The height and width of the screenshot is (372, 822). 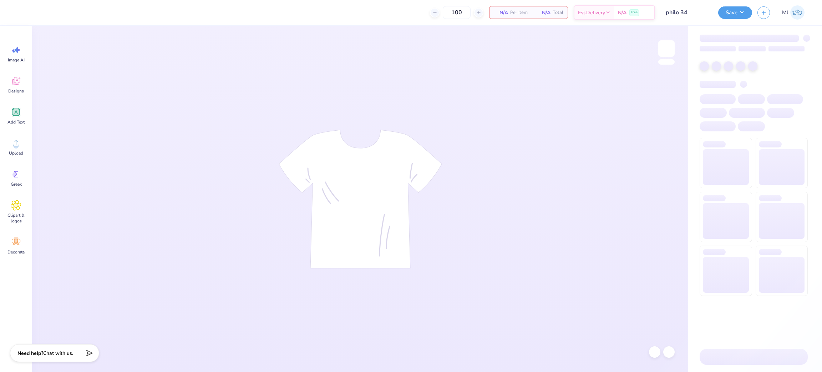 I want to click on button: Save, so click(x=735, y=12).